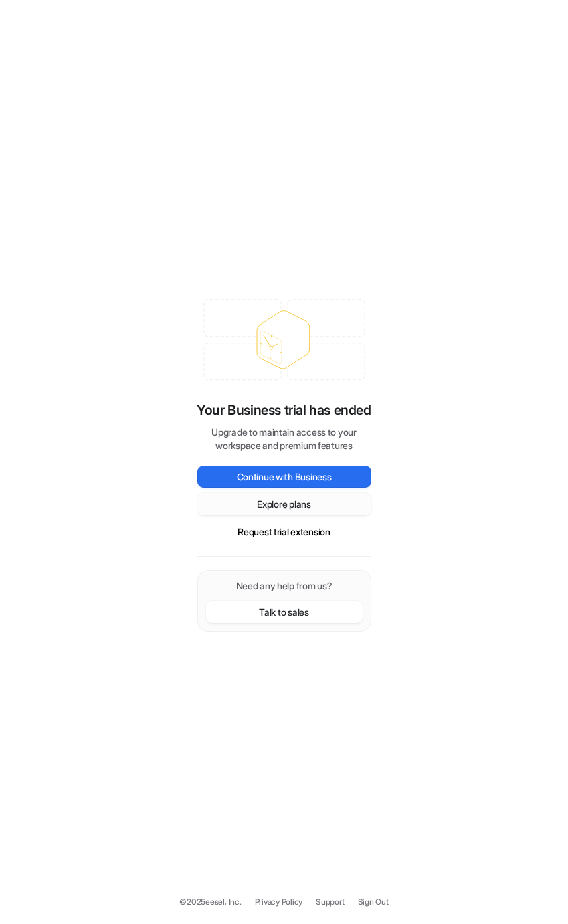 The image size is (568, 924). I want to click on button: Continue with Business, so click(284, 477).